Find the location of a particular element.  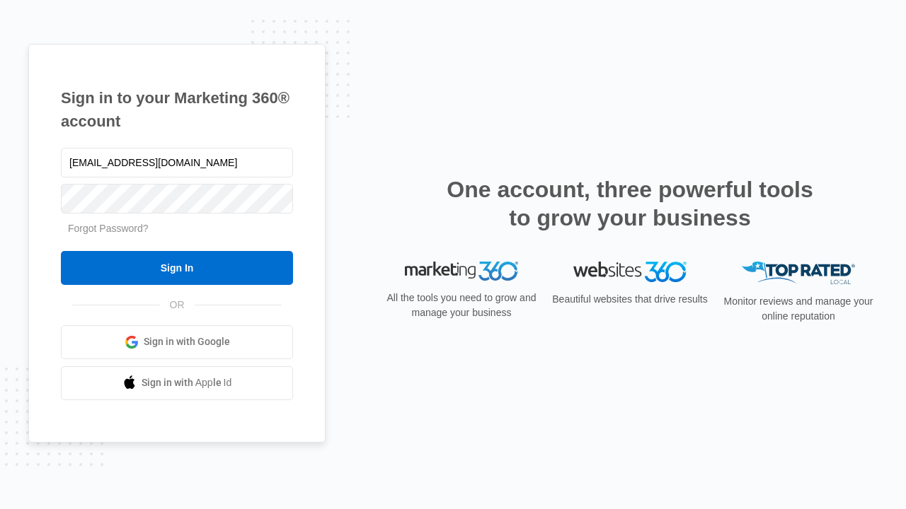

a: Forgot Password? is located at coordinates (108, 229).